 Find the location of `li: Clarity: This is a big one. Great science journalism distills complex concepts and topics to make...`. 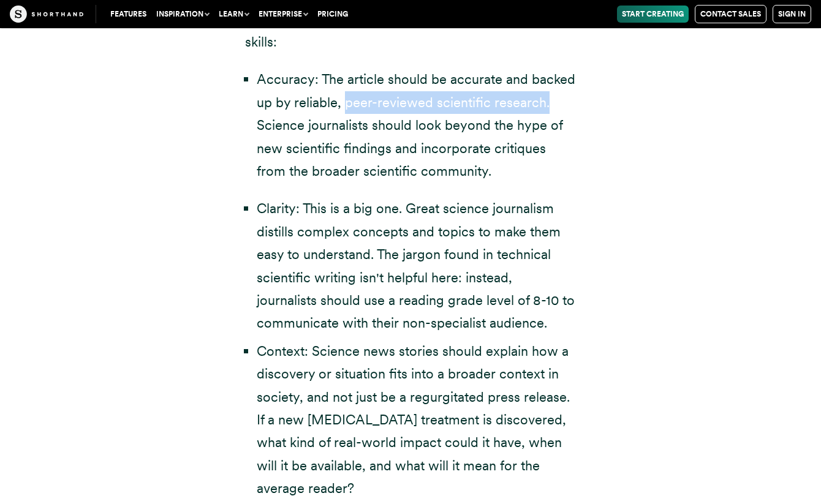

li: Clarity: This is a big one. Great science journalism distills complex concepts and topics to make... is located at coordinates (416, 266).